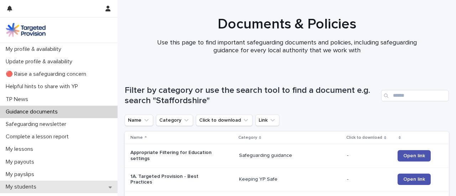 The height and width of the screenshot is (196, 456). Describe the element at coordinates (21, 175) in the screenshot. I see `p: My payslips` at that location.